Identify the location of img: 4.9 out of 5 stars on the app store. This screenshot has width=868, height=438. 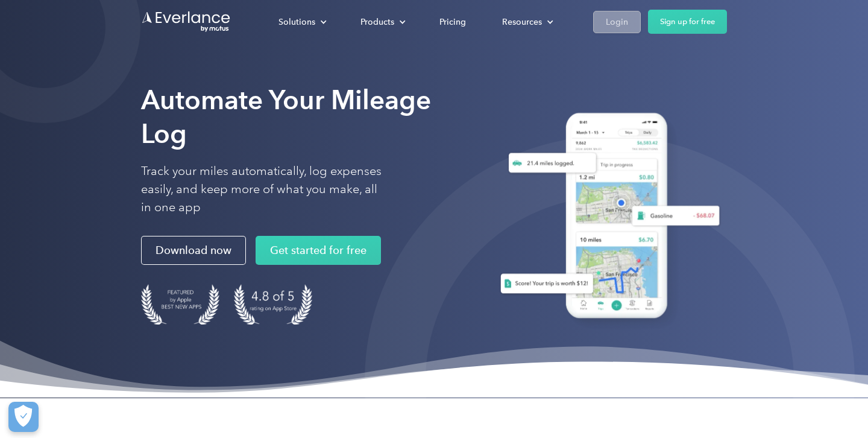
(273, 304).